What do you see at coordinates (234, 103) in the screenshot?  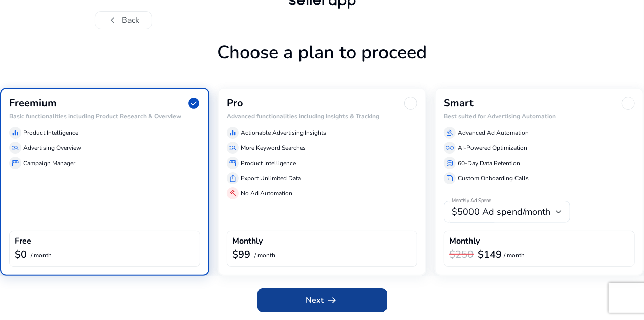 I see `h3: Pro` at bounding box center [234, 103].